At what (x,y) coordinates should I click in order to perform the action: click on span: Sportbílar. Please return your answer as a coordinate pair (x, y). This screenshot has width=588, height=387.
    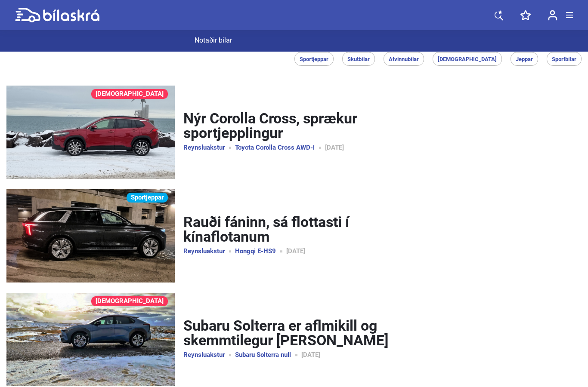
    Looking at the image, I should click on (563, 59).